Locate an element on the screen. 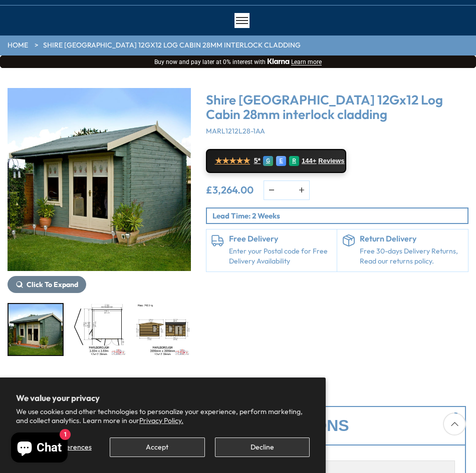  div: G is located at coordinates (268, 161).